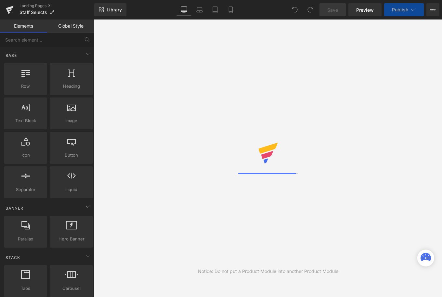  Describe the element at coordinates (71, 289) in the screenshot. I see `span: Carousel` at that location.